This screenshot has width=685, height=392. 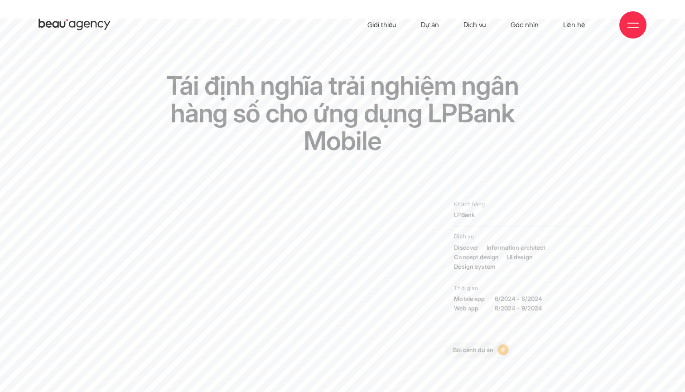 I want to click on span: Dịch vụ, so click(x=521, y=236).